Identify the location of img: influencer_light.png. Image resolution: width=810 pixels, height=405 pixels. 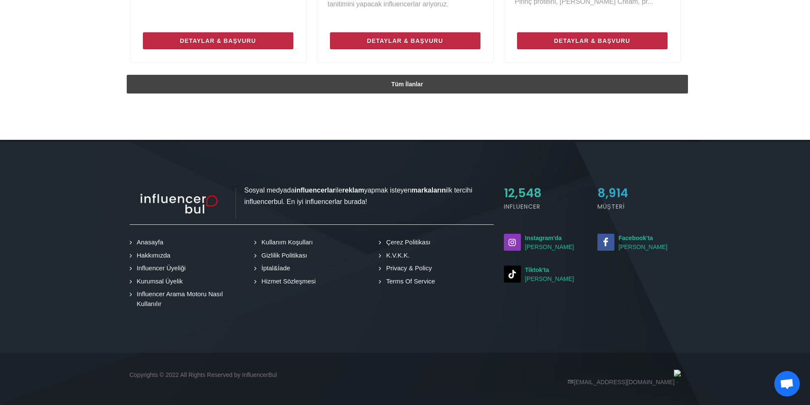
(183, 203).